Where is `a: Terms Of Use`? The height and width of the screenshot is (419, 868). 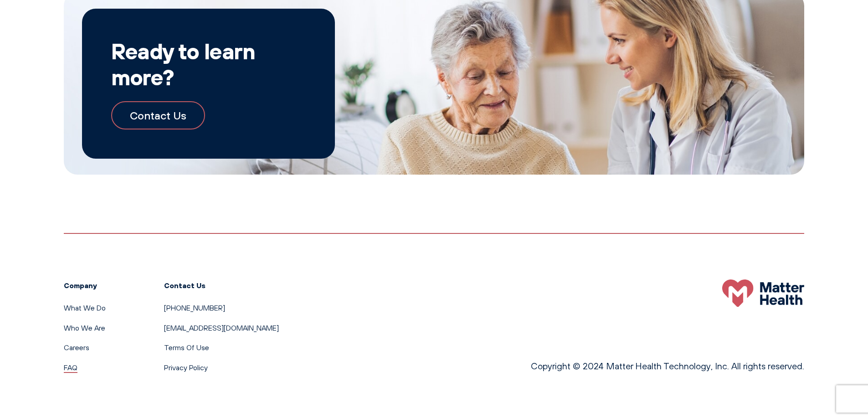 a: Terms Of Use is located at coordinates (186, 347).